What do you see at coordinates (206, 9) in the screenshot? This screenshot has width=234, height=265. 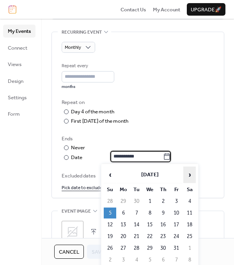 I see `button: Upgrade🚀` at bounding box center [206, 9].